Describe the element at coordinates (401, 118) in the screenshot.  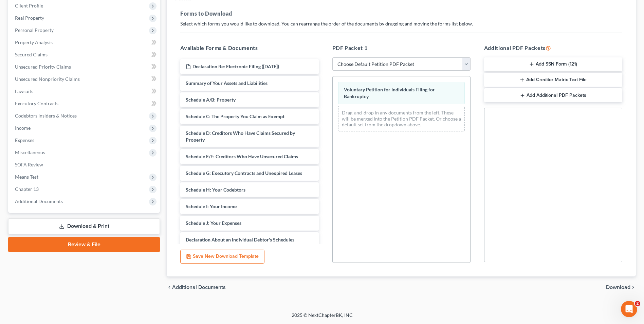
I see `div: Drag-and-drop in any documents from the left. These will be merged into the Petition PDF Packet. ...` at that location.